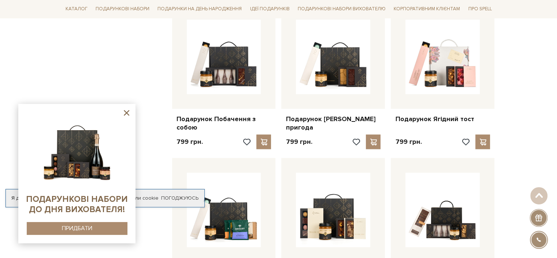  What do you see at coordinates (200, 9) in the screenshot?
I see `a: Подарунки на День народження` at bounding box center [200, 9].